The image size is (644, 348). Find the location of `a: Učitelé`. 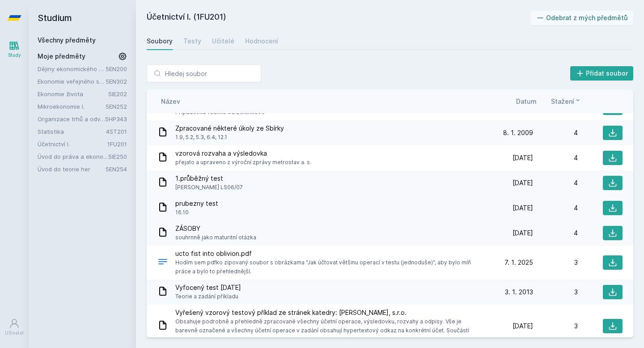

a: Učitelé is located at coordinates (223, 41).